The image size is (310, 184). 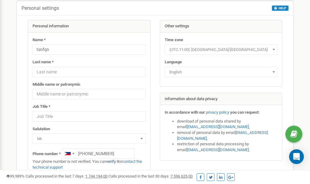 I want to click on input: Job Title, so click(x=89, y=117).